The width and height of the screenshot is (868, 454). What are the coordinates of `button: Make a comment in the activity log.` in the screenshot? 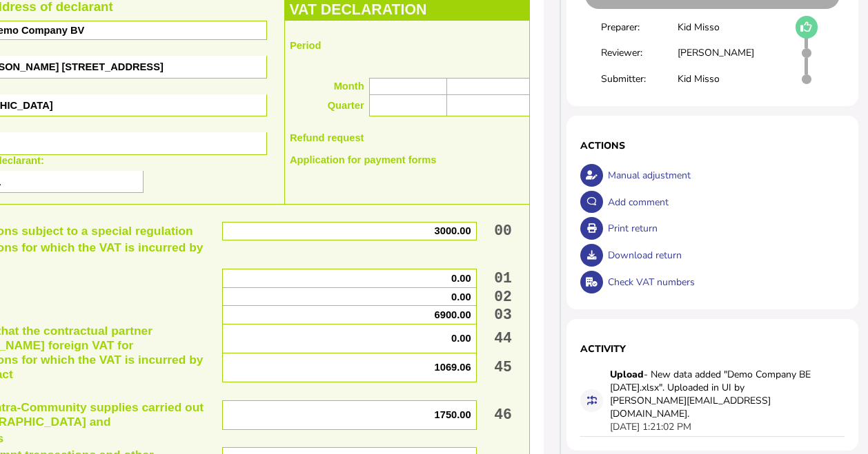 It's located at (592, 202).